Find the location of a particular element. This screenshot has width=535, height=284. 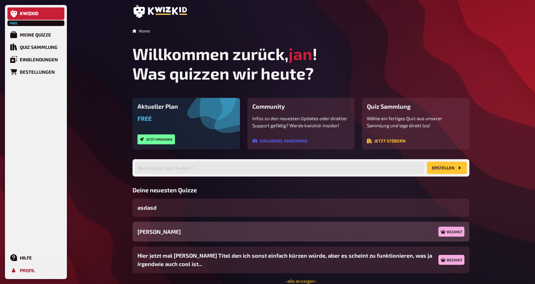

a: Hilfe is located at coordinates (36, 258).